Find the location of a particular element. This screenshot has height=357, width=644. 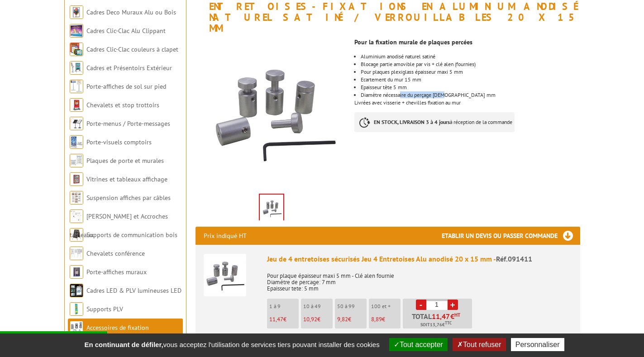

a: Cadres Clic-Clac Alu Clippant is located at coordinates (126, 31).